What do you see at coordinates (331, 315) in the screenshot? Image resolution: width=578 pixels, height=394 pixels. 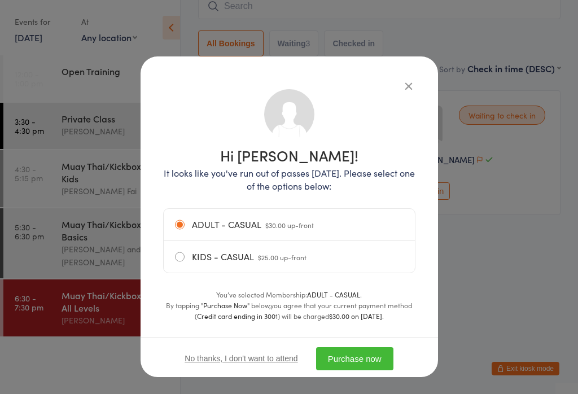 I see `span: ) will be charged .` at bounding box center [331, 315].